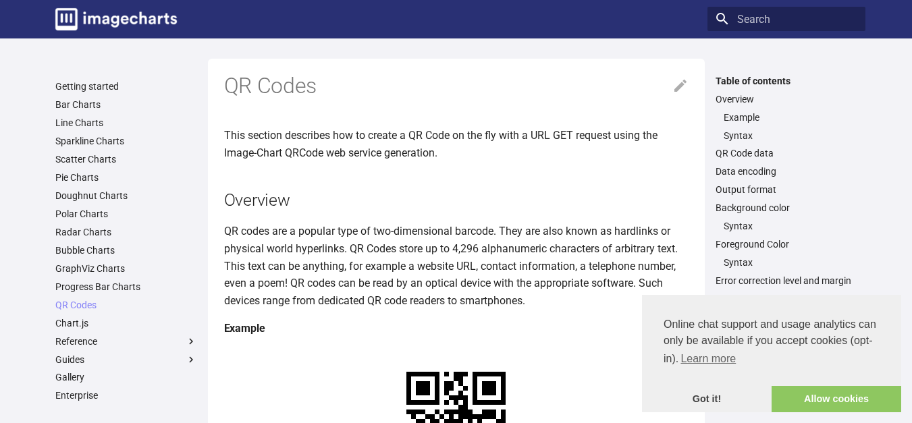 The image size is (912, 423). I want to click on a: Radar Charts, so click(126, 232).